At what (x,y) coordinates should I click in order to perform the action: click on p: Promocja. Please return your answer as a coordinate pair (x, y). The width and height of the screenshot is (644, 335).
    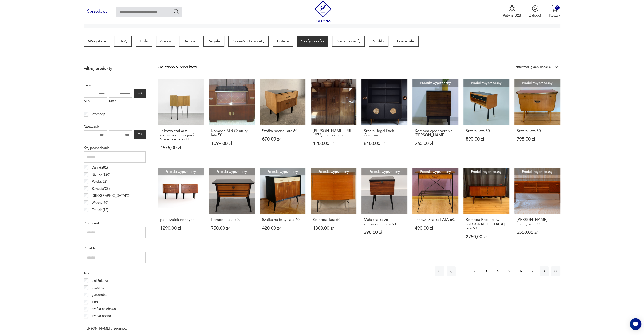
    Looking at the image, I should click on (99, 114).